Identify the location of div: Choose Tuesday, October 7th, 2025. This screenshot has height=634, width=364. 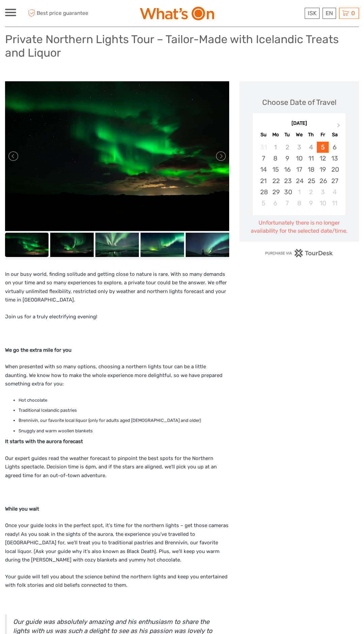
(287, 203).